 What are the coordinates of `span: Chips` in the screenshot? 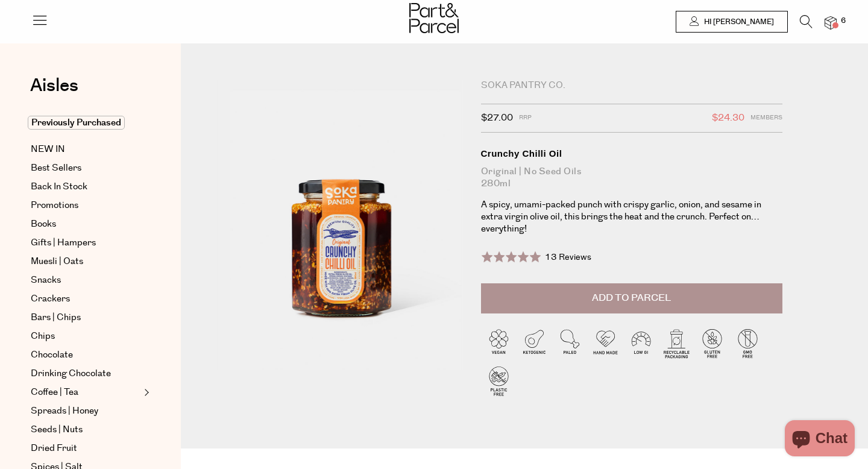 It's located at (43, 337).